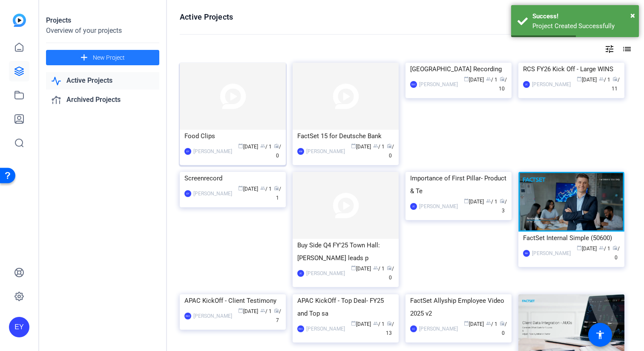 The image size is (644, 351). I want to click on div: Food Clips, so click(232, 136).